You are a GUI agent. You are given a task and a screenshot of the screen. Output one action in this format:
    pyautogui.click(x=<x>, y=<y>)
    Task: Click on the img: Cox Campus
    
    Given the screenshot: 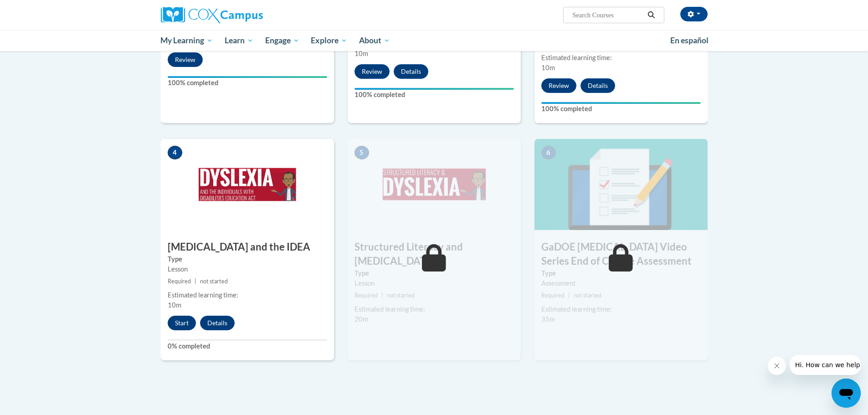 What is the action you would take?
    pyautogui.click(x=212, y=15)
    